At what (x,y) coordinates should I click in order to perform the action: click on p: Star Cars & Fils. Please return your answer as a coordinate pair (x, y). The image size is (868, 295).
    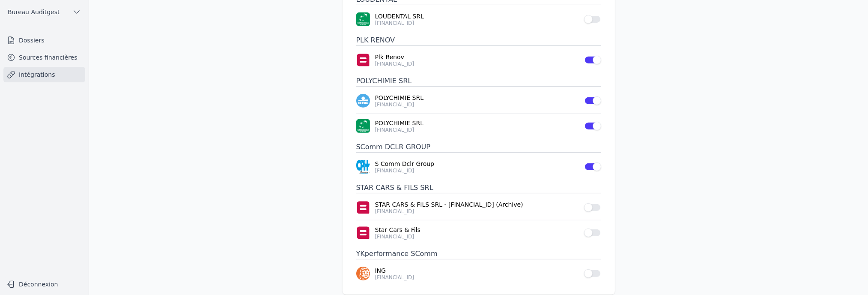
    Looking at the image, I should click on (477, 229).